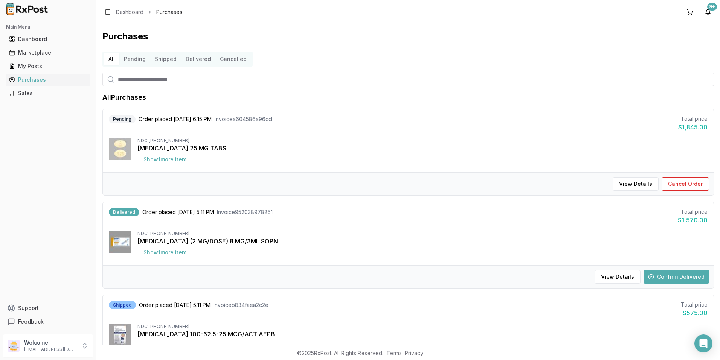  Describe the element at coordinates (135, 59) in the screenshot. I see `a: Pending` at that location.